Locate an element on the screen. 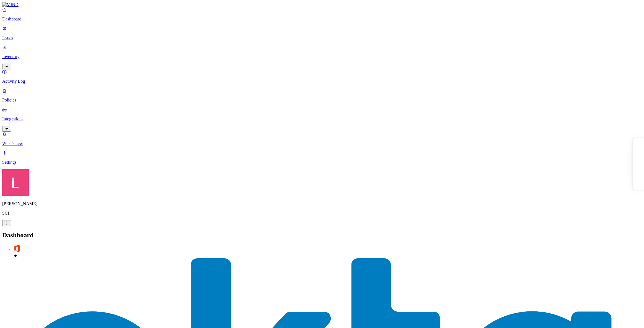 The image size is (644, 328). img: svg%3e is located at coordinates (17, 248).